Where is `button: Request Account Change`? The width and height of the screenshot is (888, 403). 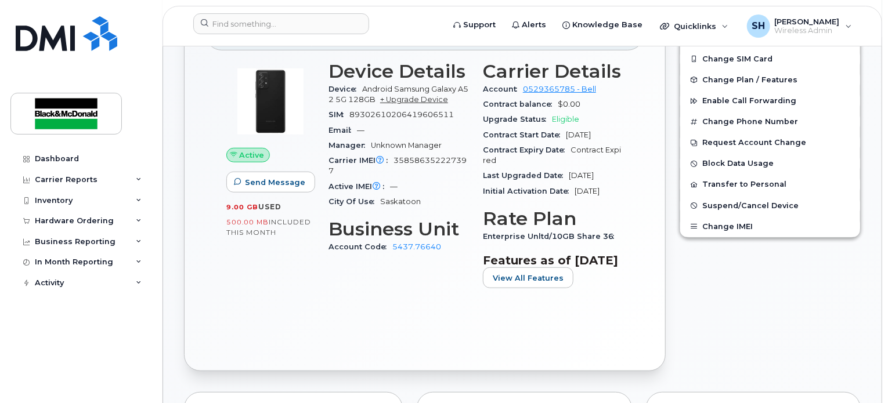 button: Request Account Change is located at coordinates (770, 143).